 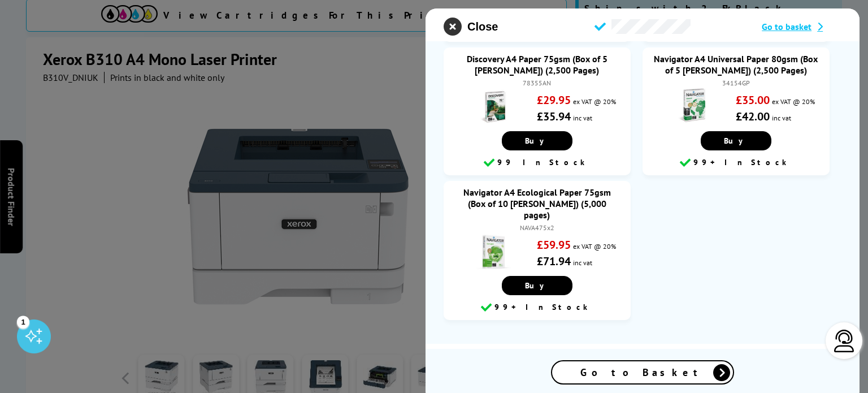 I want to click on div: NAVA475x2, so click(x=536, y=227).